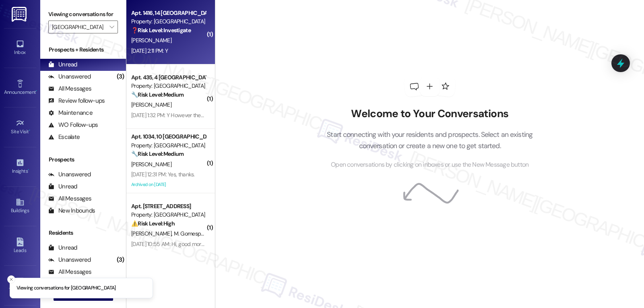  What do you see at coordinates (430, 165) in the screenshot?
I see `span: Open conversations by clicking on inboxes or use the New Message button` at bounding box center [430, 165].